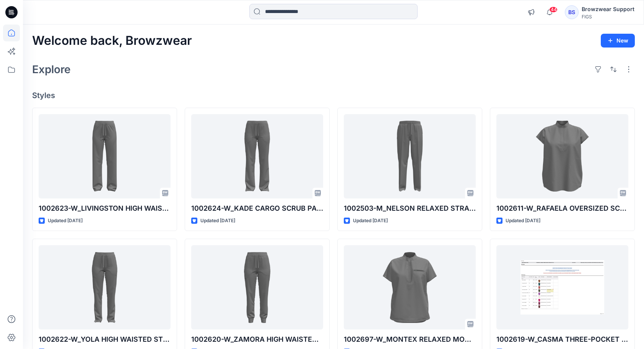 The height and width of the screenshot is (349, 644). Describe the element at coordinates (608, 9) in the screenshot. I see `div: Browzwear Support` at that location.